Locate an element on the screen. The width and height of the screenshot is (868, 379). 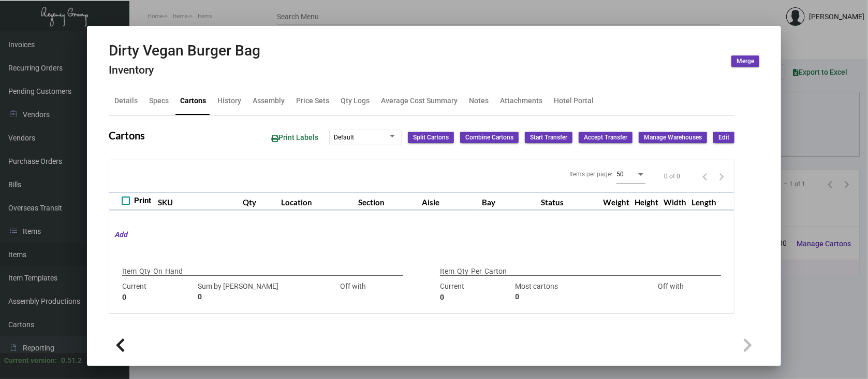
div: 0 of 0 is located at coordinates (672, 176).